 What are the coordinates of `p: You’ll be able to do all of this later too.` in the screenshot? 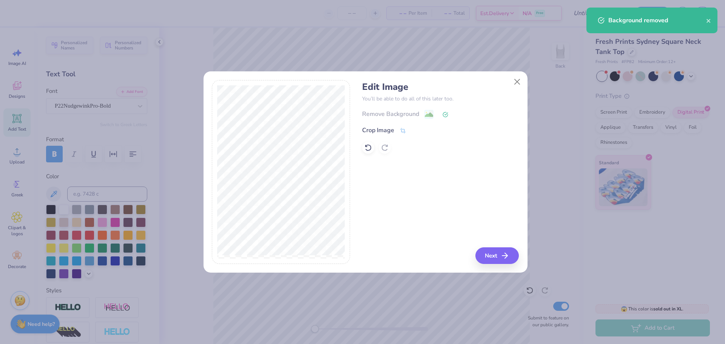 It's located at (440, 99).